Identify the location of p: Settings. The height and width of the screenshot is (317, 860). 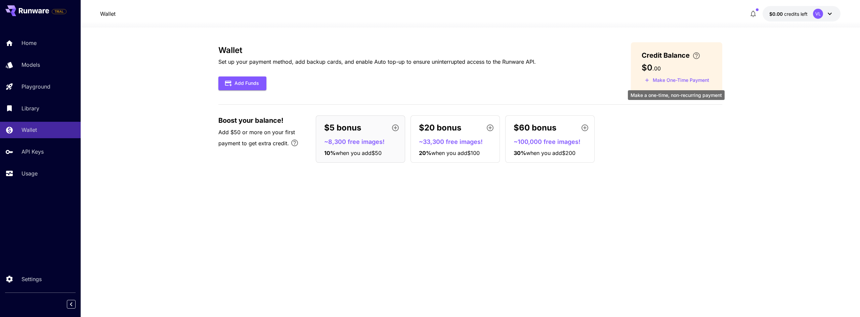
(32, 279).